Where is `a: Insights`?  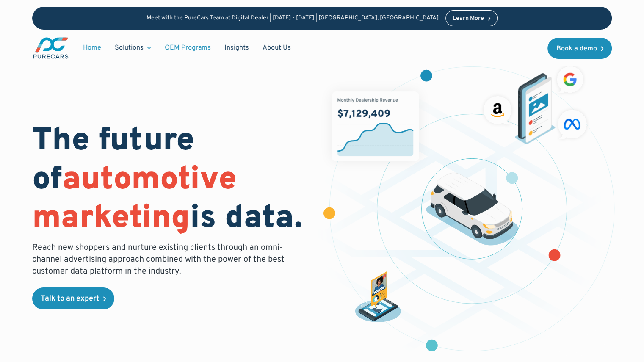
a: Insights is located at coordinates (236, 48).